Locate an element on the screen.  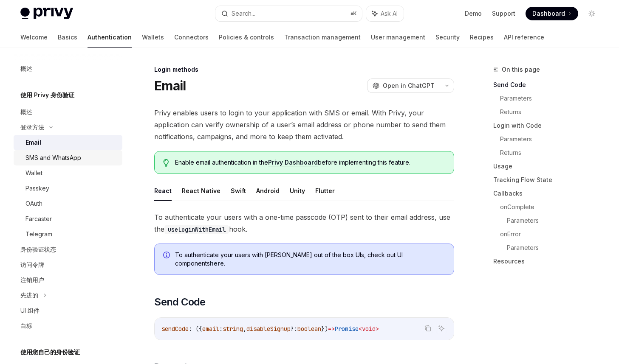
font: 访问令牌 is located at coordinates (32, 264).